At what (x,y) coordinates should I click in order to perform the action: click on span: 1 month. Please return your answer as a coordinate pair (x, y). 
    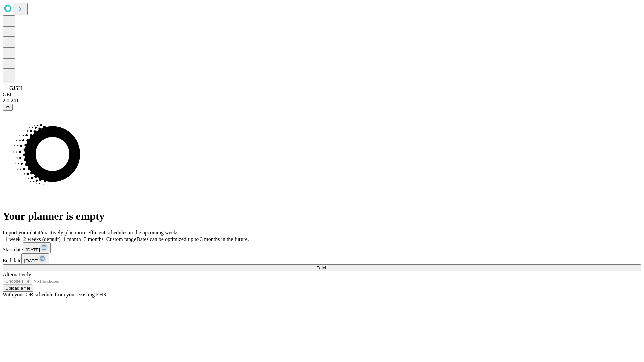
    Looking at the image, I should click on (72, 239).